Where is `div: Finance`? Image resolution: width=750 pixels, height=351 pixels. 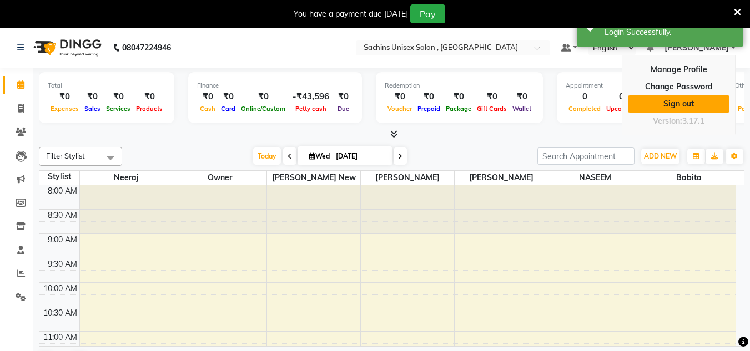
div: Finance is located at coordinates (275, 85).